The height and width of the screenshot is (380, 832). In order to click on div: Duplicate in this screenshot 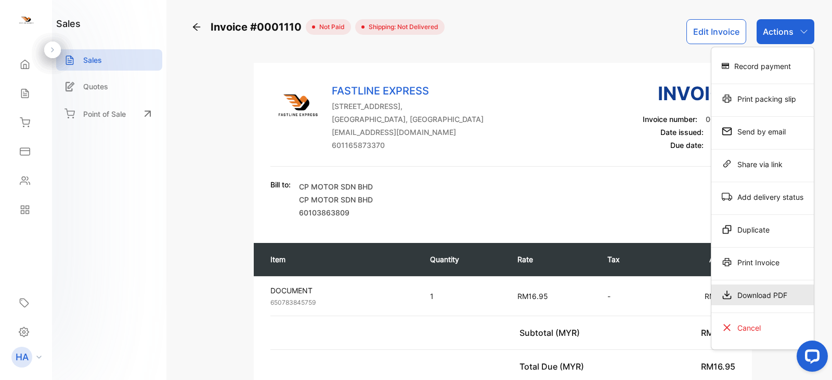, I will do `click(762, 230)`.